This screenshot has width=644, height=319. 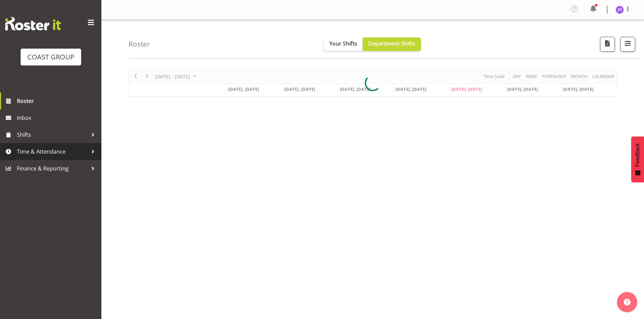 What do you see at coordinates (619, 10) in the screenshot?
I see `img: jeremy-hogan1166.jpg` at bounding box center [619, 10].